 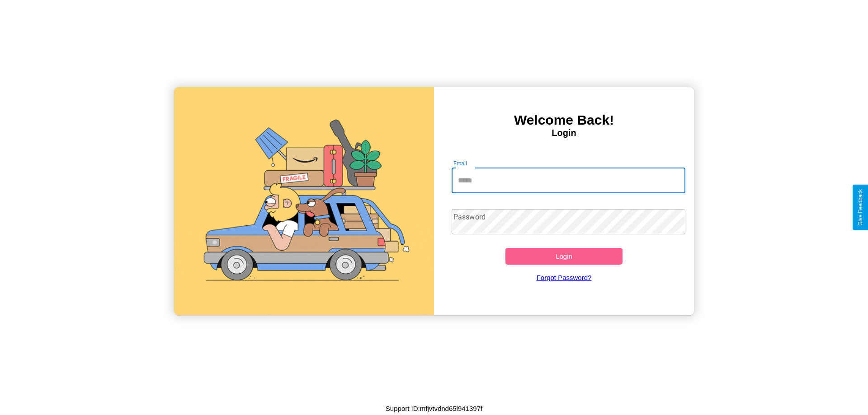 I want to click on label: Email, so click(x=460, y=163).